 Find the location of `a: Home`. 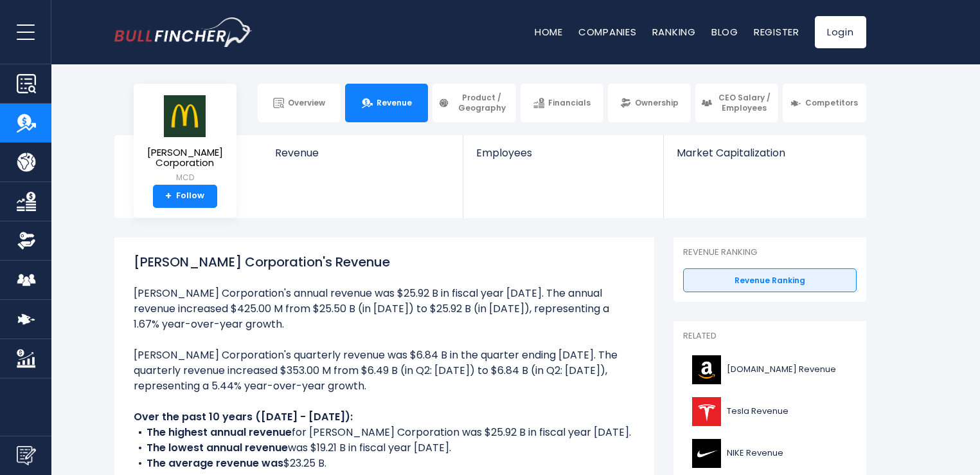

a: Home is located at coordinates (549, 32).